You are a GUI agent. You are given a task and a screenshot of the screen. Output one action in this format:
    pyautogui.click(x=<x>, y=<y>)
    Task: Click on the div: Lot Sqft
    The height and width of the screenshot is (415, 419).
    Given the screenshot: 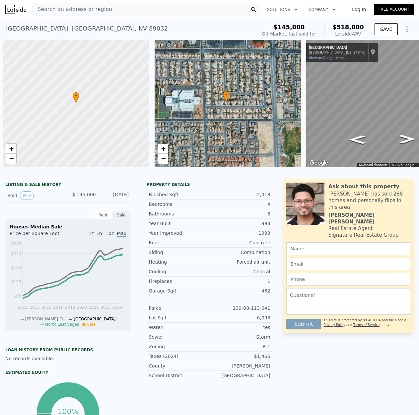 What is the action you would take?
    pyautogui.click(x=179, y=317)
    